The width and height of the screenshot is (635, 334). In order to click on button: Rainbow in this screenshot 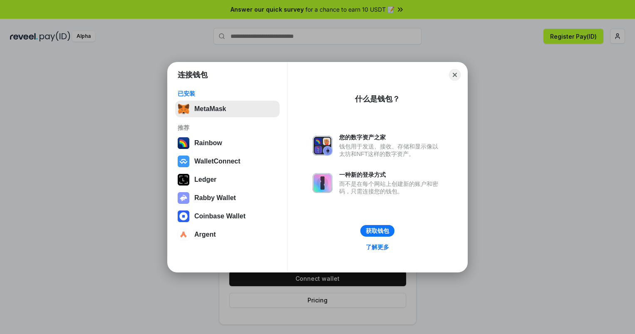, I will do `click(227, 143)`.